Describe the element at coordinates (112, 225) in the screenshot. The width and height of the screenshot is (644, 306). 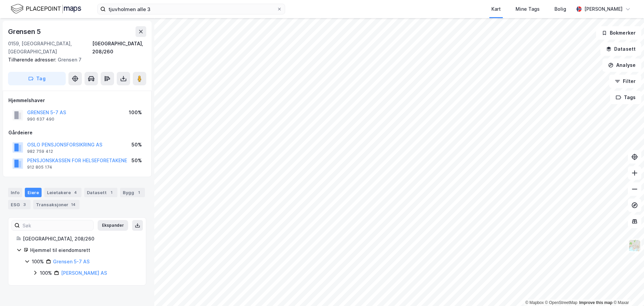
I see `button: Ekspander` at that location.